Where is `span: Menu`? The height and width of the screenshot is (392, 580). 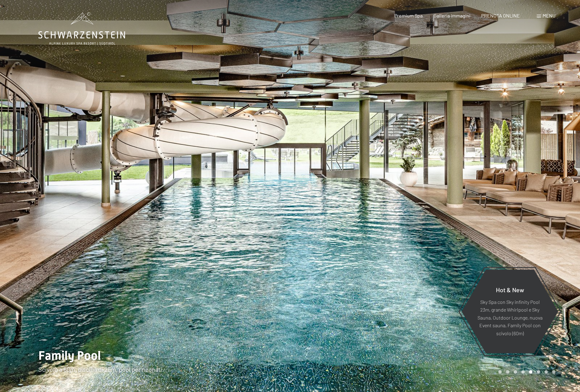
span: Menu is located at coordinates (549, 15).